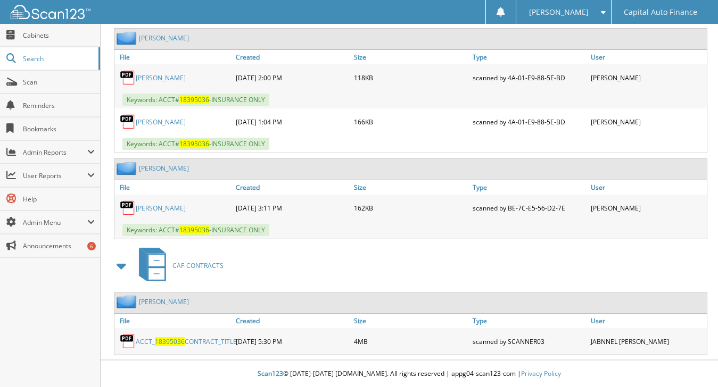 Image resolution: width=718 pixels, height=387 pixels. Describe the element at coordinates (660, 12) in the screenshot. I see `span: Capital Auto Finance` at that location.